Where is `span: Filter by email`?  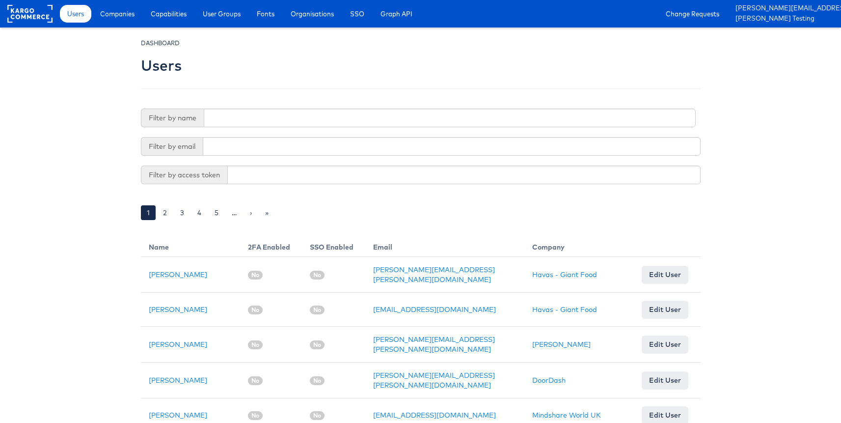 span: Filter by email is located at coordinates (172, 146).